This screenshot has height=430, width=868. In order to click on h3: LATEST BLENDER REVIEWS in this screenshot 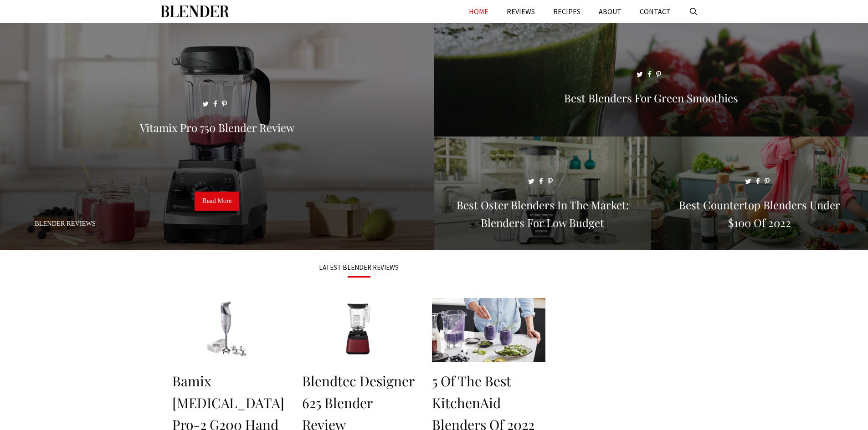, I will do `click(359, 267)`.